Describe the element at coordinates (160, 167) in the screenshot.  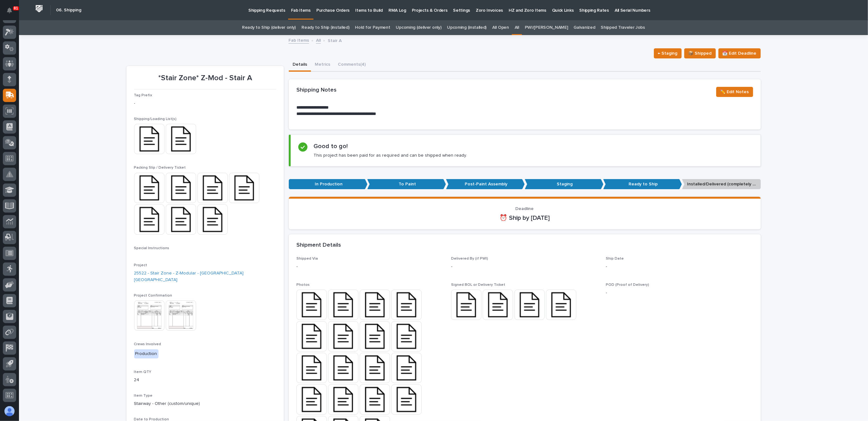
I see `span: Packing Slip / Delivery Ticket` at that location.